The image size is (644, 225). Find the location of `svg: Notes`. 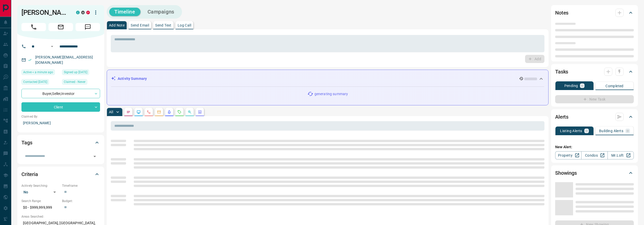

svg: Notes is located at coordinates (128, 112).